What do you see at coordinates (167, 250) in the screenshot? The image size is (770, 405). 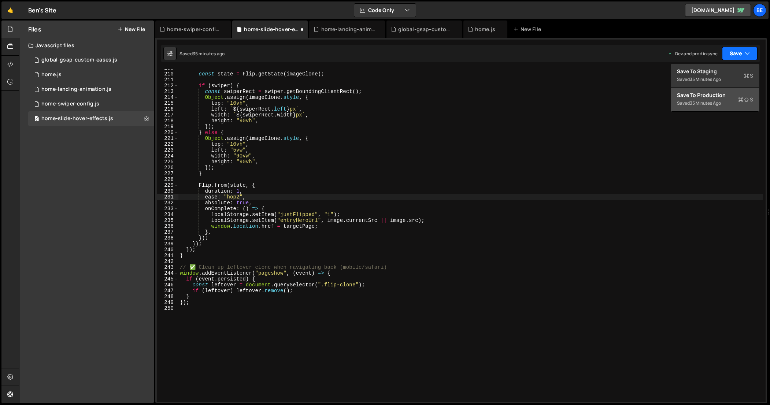 I see `div: 240` at bounding box center [167, 250].